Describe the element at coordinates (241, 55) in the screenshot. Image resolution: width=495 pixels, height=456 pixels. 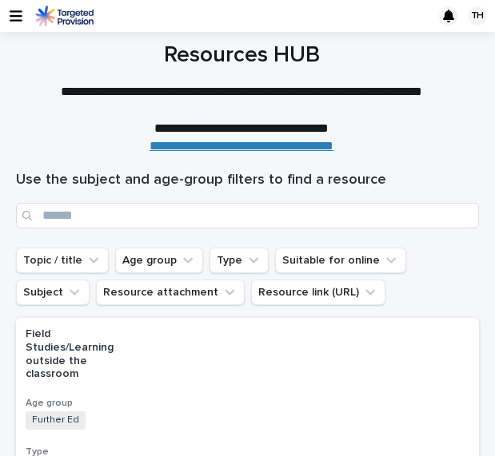
I see `h1: Resources HUB` at that location.